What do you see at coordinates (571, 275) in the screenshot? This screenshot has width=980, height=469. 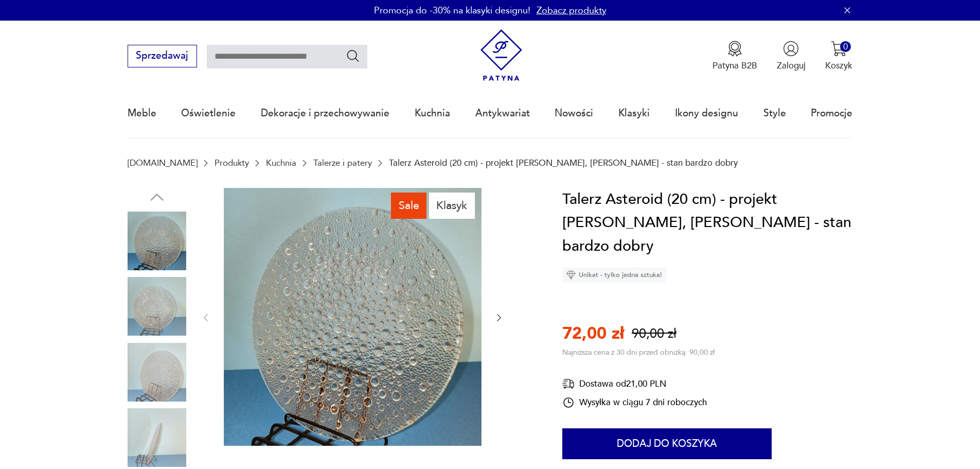 I see `img: Ikona diamentu` at bounding box center [571, 275].